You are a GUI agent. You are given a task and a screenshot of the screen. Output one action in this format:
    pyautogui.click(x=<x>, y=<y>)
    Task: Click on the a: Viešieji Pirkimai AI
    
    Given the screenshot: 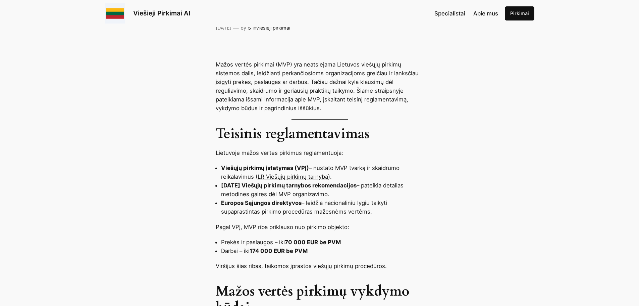 What is the action you would take?
    pyautogui.click(x=162, y=13)
    